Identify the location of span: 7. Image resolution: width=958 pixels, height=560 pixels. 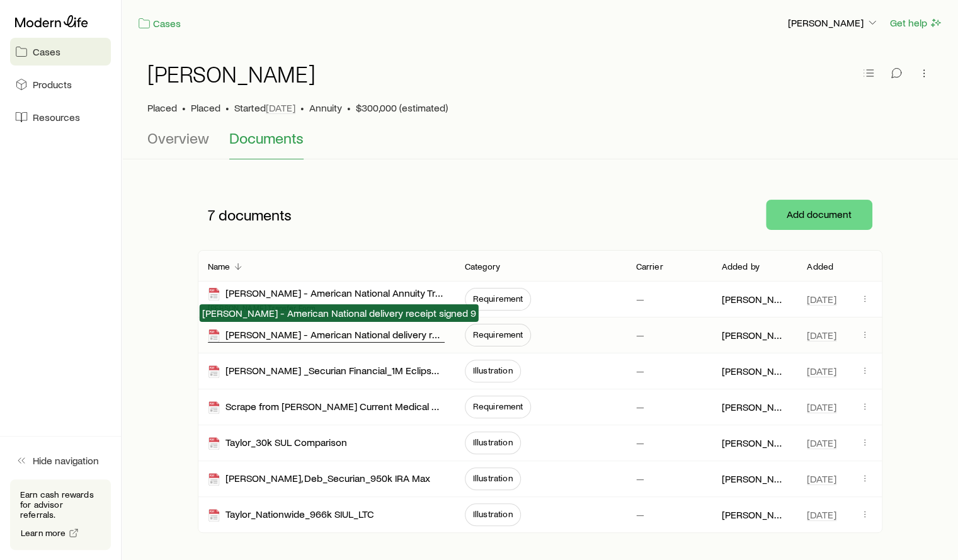
(211, 215).